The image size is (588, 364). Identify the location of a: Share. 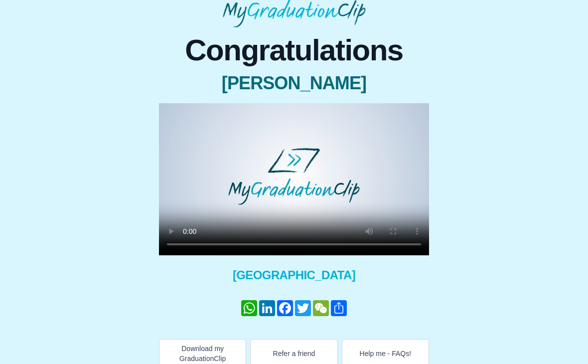
(339, 308).